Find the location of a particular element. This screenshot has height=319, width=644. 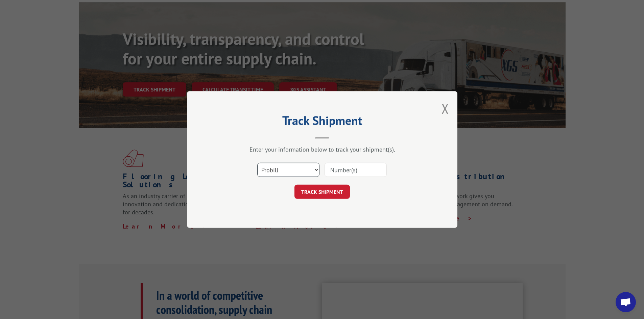

button: Close modal is located at coordinates (445, 109).